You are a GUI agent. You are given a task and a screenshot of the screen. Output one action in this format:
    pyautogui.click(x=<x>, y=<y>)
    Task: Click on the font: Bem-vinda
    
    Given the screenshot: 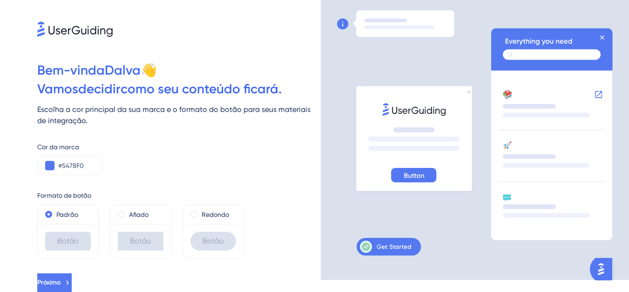 What is the action you would take?
    pyautogui.click(x=71, y=70)
    